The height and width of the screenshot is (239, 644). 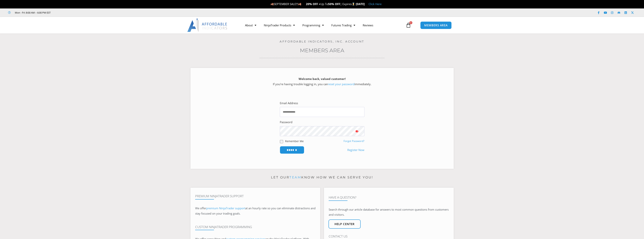 What do you see at coordinates (436, 25) in the screenshot?
I see `a: MEMBERS AREA` at bounding box center [436, 25].